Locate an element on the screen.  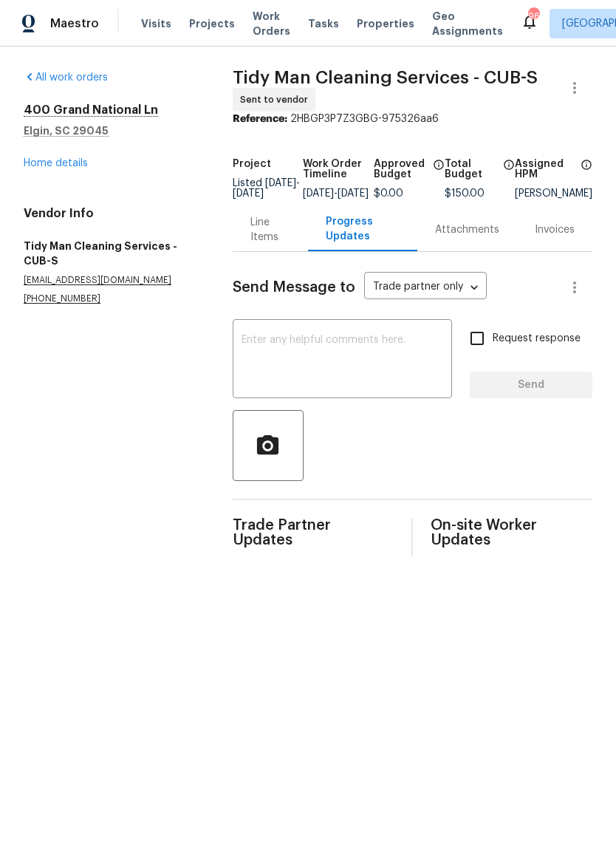
span: Sent to vendor is located at coordinates (278, 100).